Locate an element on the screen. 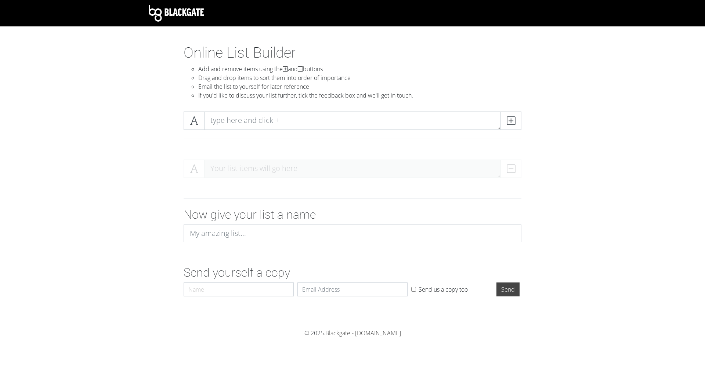  li: Drag and drop items to sort them into order of importance is located at coordinates (360, 78).